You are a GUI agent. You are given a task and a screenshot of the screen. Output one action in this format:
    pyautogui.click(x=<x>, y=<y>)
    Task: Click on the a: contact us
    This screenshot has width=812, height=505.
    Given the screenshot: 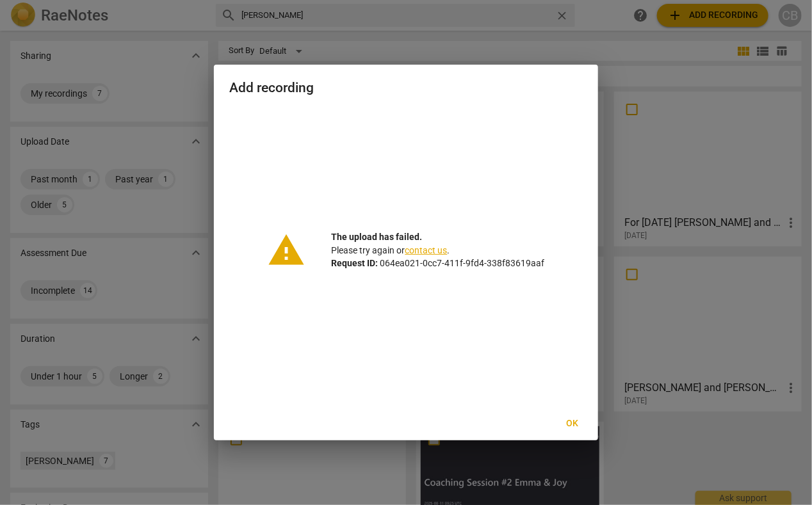 What is the action you would take?
    pyautogui.click(x=427, y=250)
    